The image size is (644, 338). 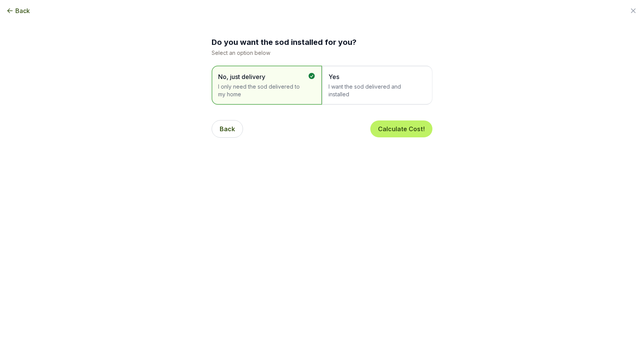 I want to click on span: No, just delivery, so click(x=263, y=77).